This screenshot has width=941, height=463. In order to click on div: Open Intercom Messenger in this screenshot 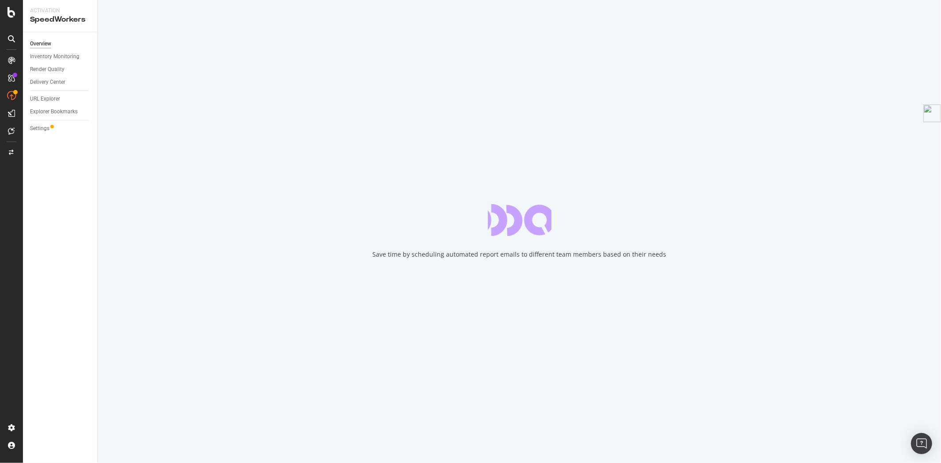, I will do `click(921, 444)`.